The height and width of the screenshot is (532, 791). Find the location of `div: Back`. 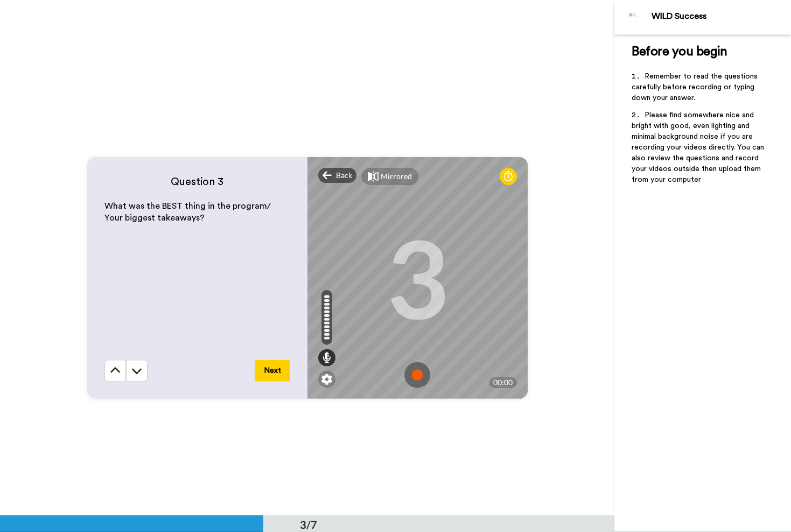

div: Back is located at coordinates (337, 175).